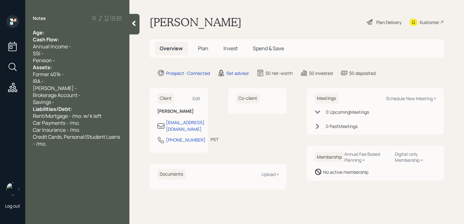 The height and width of the screenshot is (224, 464). What do you see at coordinates (411, 98) in the screenshot?
I see `div: Schedule New Meeting +` at bounding box center [411, 98].